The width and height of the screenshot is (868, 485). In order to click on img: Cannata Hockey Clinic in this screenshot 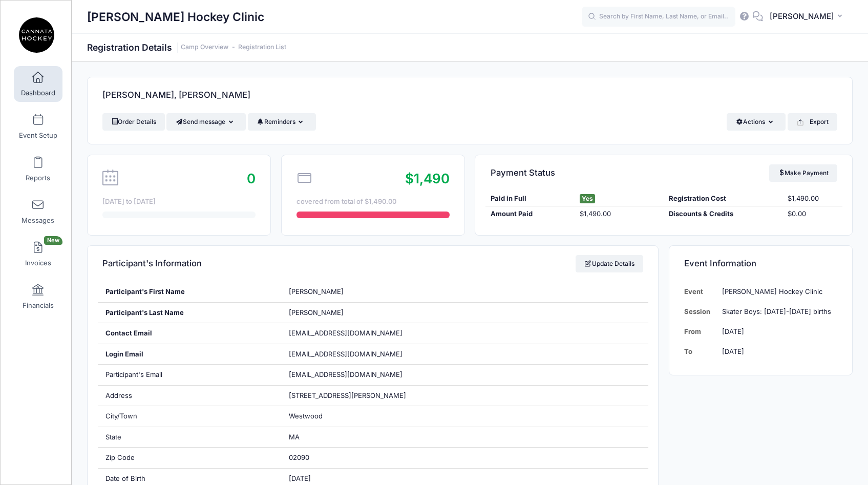, I will do `click(36, 35)`.